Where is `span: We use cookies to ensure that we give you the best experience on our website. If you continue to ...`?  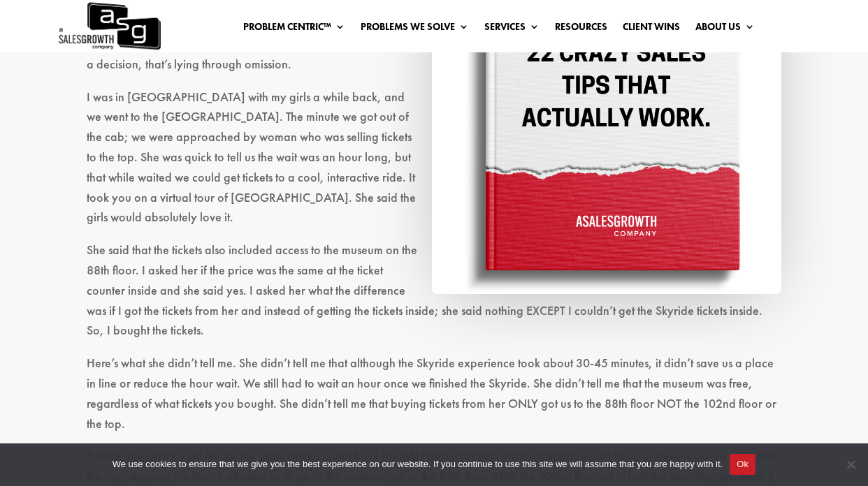 span: We use cookies to ensure that we give you the best experience on our website. If you continue to ... is located at coordinates (418, 465).